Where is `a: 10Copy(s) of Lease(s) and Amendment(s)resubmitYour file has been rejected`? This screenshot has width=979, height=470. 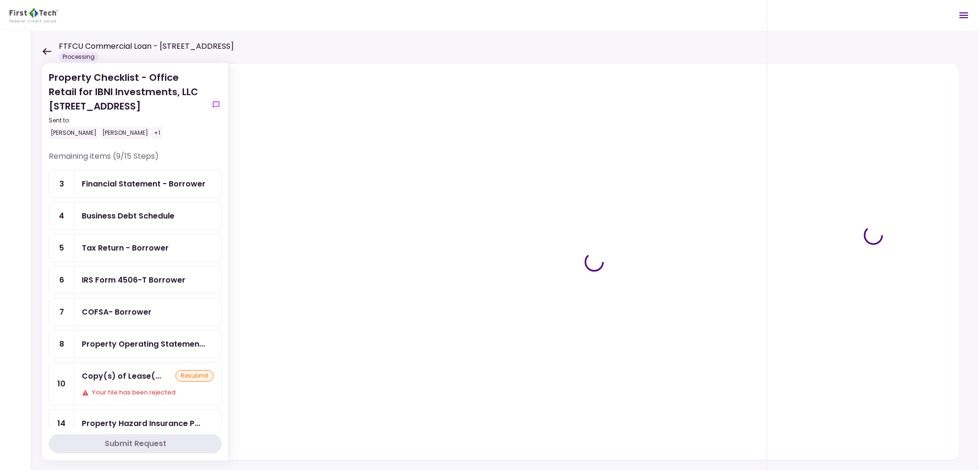
a: 10Copy(s) of Lease(s) and Amendment(s)resubmitYour file has been rejected is located at coordinates (135, 383).